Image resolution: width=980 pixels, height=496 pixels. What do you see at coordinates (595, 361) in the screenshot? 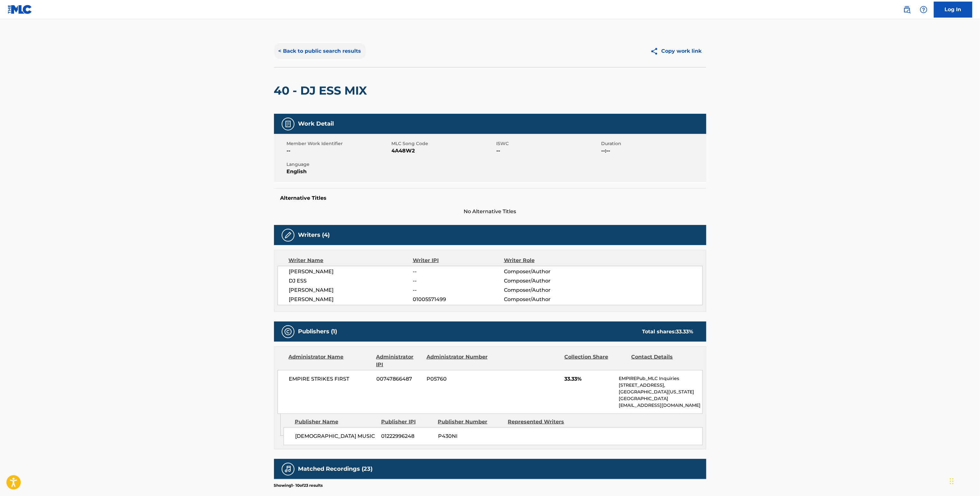
I see `div: Collection Share` at bounding box center [595, 361].